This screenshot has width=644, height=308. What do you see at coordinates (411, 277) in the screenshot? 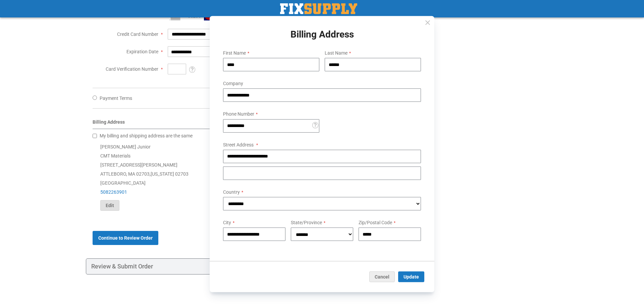
I see `button: Update` at bounding box center [411, 277].